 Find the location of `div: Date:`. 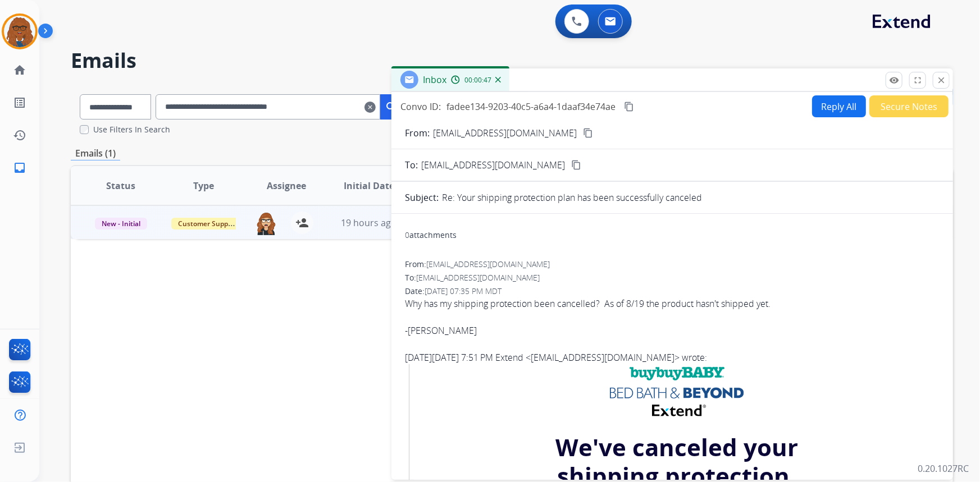

div: Date: is located at coordinates (672, 291).